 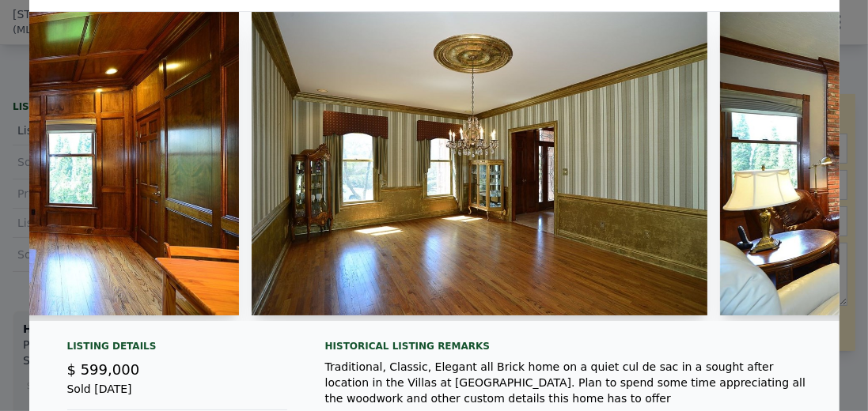 What do you see at coordinates (480, 163) in the screenshot?
I see `img: Property Img` at bounding box center [480, 163].